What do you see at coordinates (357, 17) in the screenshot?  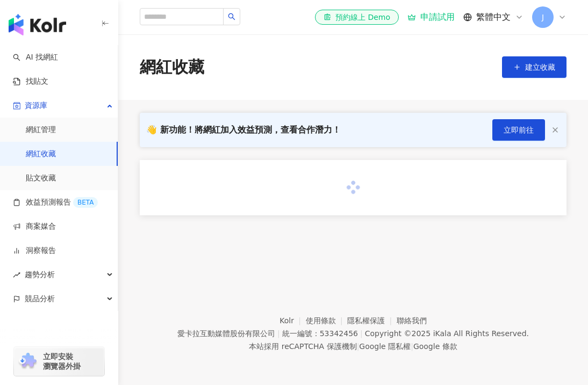 I see `a: 預約線上 Demo` at bounding box center [357, 17].